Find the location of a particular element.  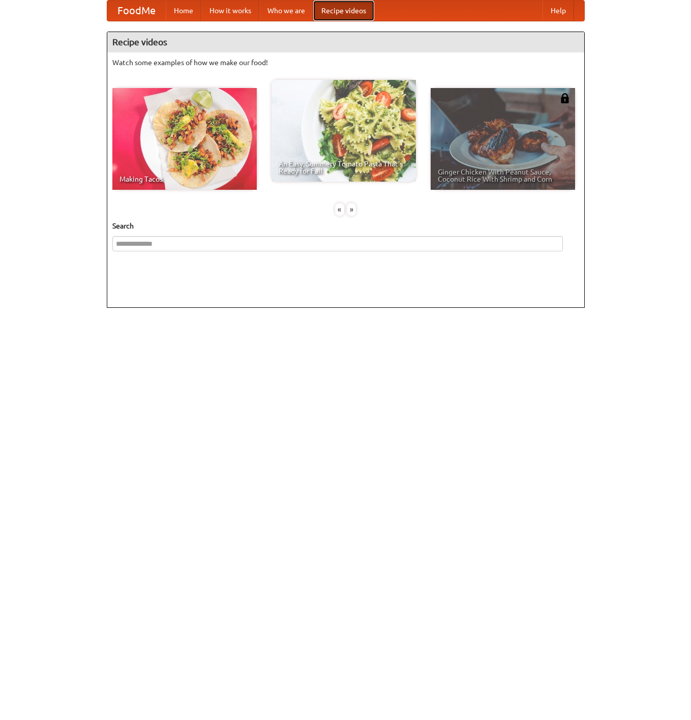

a: An Easy, Summery Tomato Pasta That's Ready for Fall is located at coordinates (344, 131).